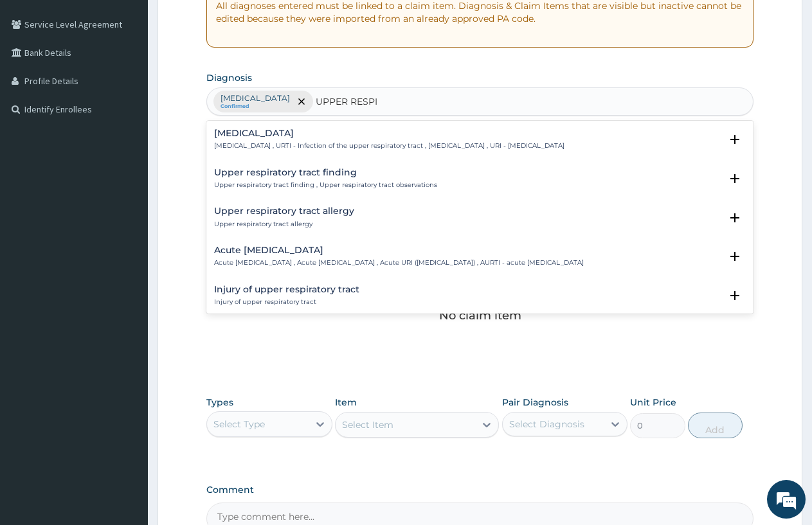 The image size is (812, 525). Describe the element at coordinates (284, 211) in the screenshot. I see `h4: Upper respiratory tract allergy` at that location.